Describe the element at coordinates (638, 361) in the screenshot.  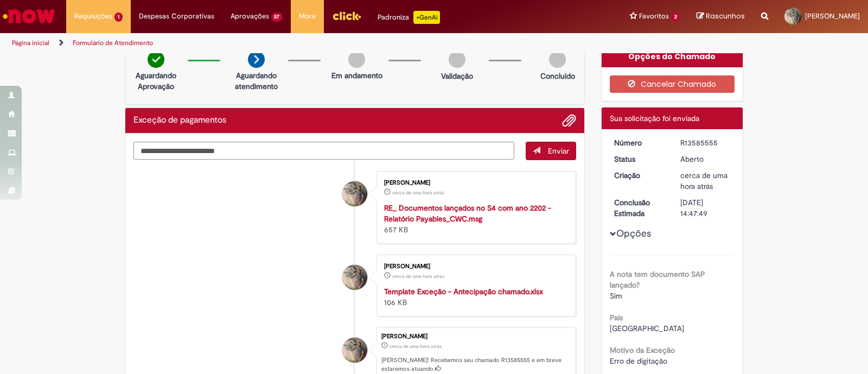
I see `span: Erro de digitação` at that location.